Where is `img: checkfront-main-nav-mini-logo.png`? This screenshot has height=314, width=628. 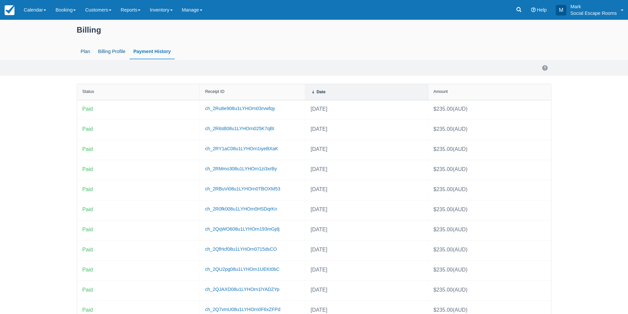 img: checkfront-main-nav-mini-logo.png is located at coordinates (10, 10).